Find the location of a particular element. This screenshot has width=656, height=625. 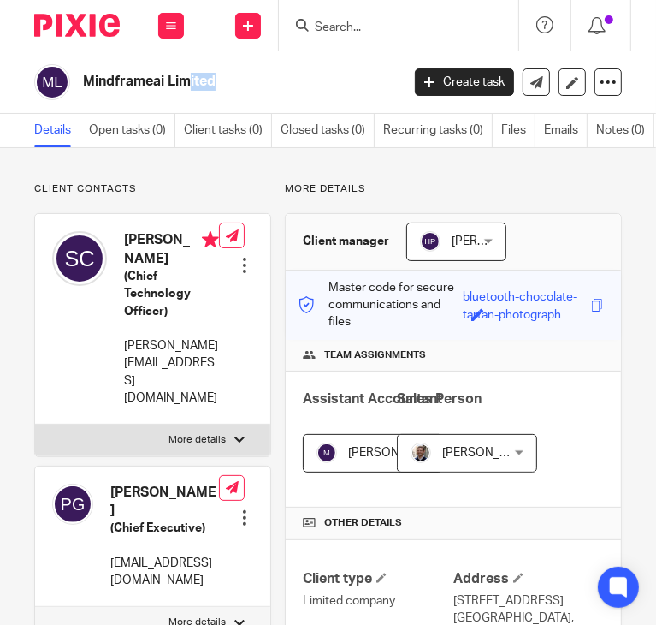

a: Notes (0) is located at coordinates (625, 130).